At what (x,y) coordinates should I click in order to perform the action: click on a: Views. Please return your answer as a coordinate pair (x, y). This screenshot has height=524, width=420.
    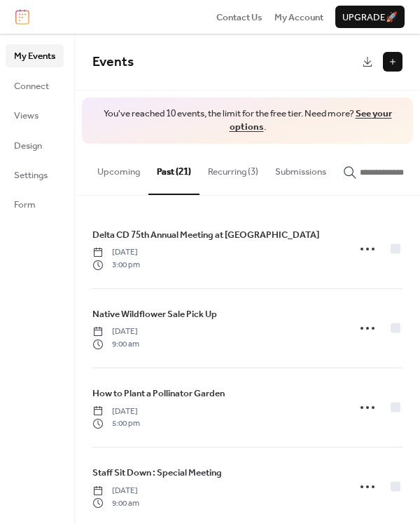
    Looking at the image, I should click on (34, 115).